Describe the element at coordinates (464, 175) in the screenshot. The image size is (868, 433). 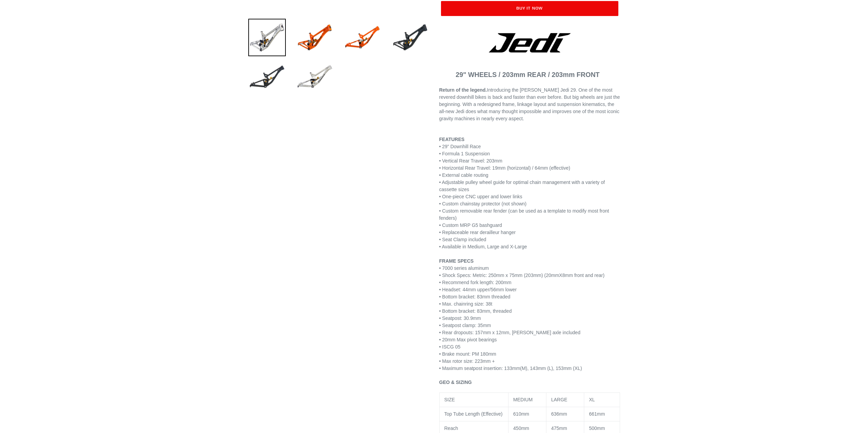
I see `span: • External cable routing` at that location.